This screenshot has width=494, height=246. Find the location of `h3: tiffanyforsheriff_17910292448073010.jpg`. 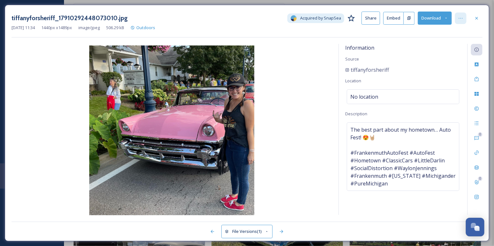

h3: tiffanyforsheriff_17910292448073010.jpg is located at coordinates (69, 18).